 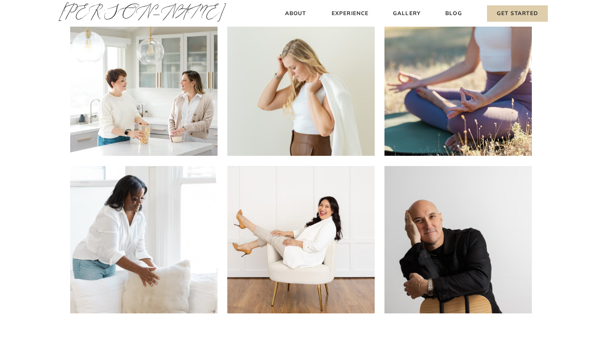 What do you see at coordinates (517, 13) in the screenshot?
I see `a: Get Started` at bounding box center [517, 13].